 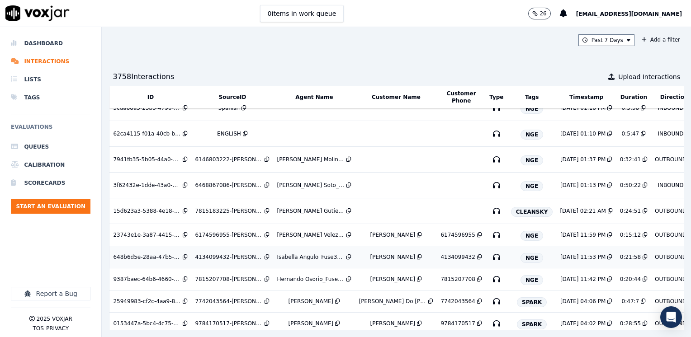 What do you see at coordinates (630, 302) in the screenshot?
I see `div: 0:47:7` at bounding box center [630, 302].